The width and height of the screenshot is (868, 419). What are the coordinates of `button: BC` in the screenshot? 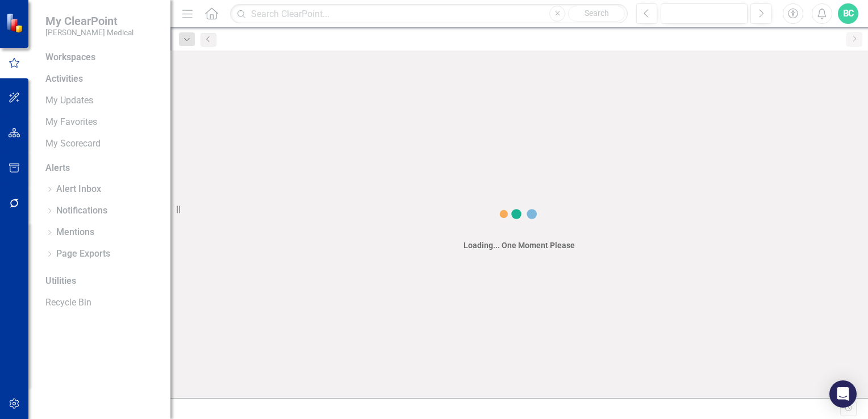 It's located at (848, 14).